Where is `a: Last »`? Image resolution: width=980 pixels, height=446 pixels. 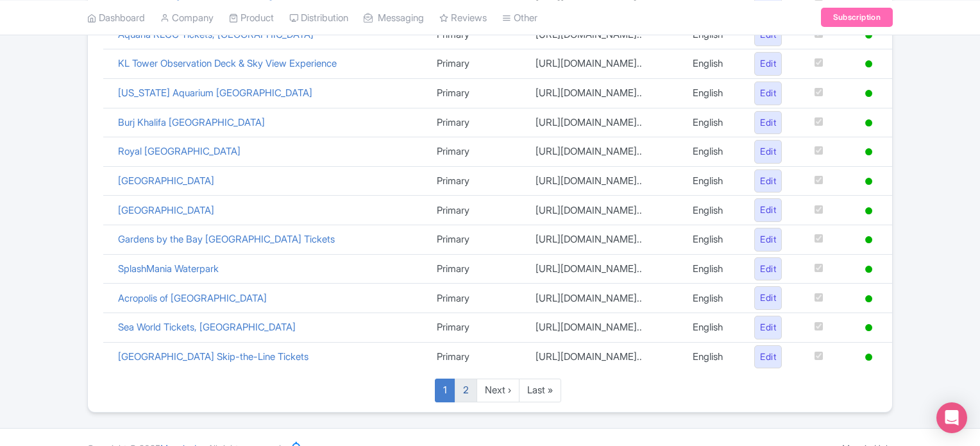 a: Last » is located at coordinates (540, 390).